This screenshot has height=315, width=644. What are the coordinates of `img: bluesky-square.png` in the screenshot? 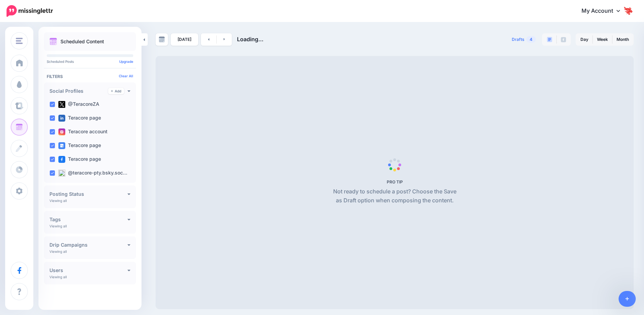 It's located at (62, 173).